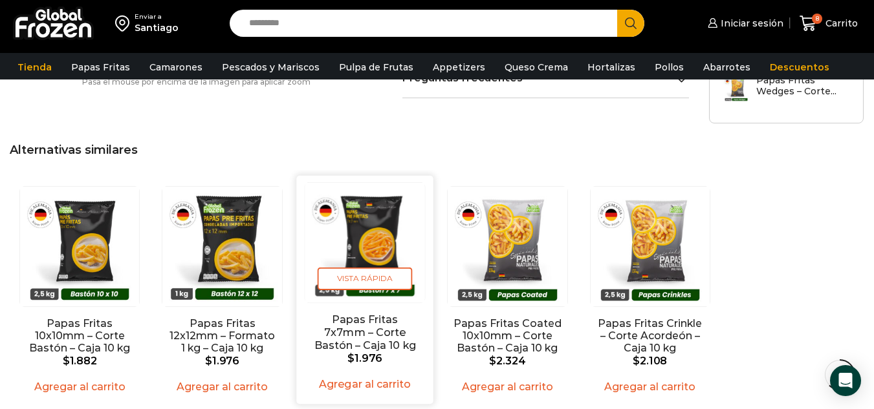 The height and width of the screenshot is (409, 874). I want to click on a: Iniciar sesión, so click(744, 23).